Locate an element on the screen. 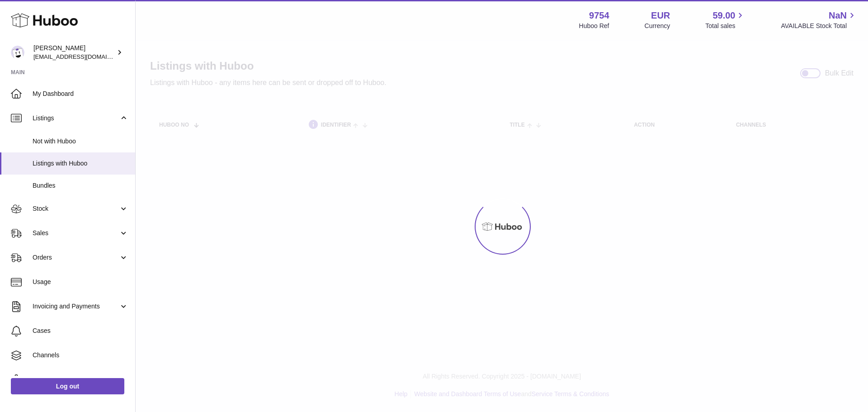  a: 59.00 Total sales is located at coordinates (725, 20).